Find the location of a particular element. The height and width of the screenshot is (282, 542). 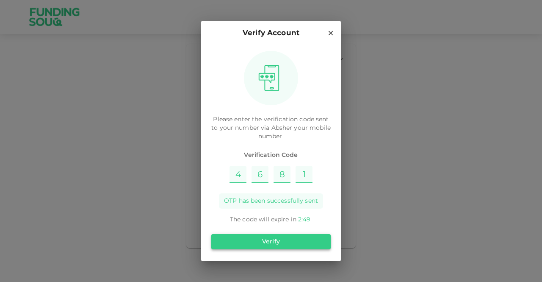

span: The code will expire in is located at coordinates (263, 219).